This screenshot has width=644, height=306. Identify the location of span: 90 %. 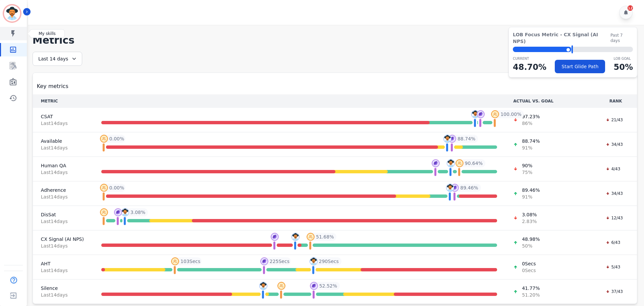
(527, 166).